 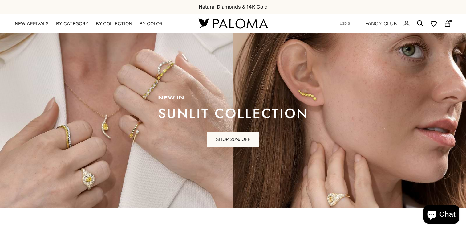 What do you see at coordinates (233, 98) in the screenshot?
I see `p: new in` at bounding box center [233, 98].